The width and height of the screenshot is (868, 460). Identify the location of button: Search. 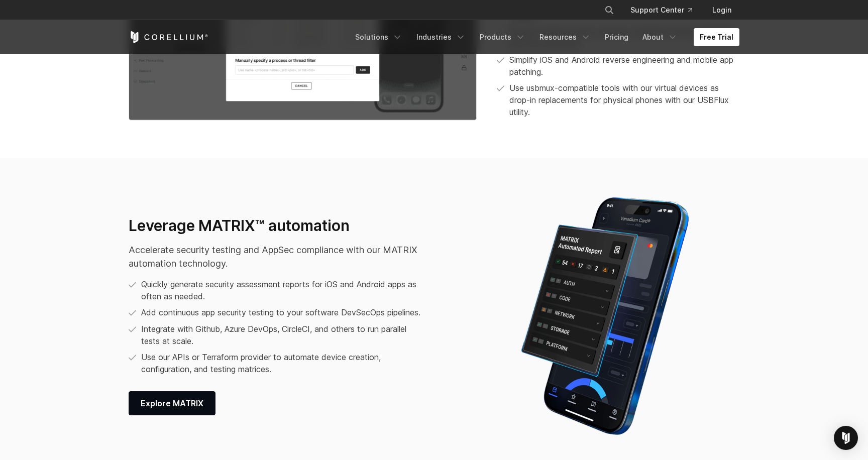
(609, 10).